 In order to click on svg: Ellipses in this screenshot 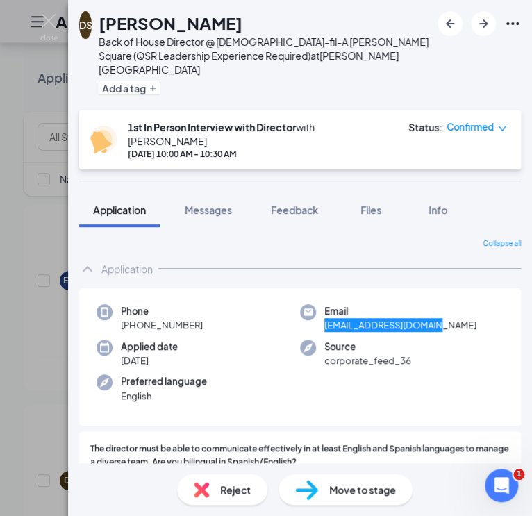, I will do `click(512, 24)`.